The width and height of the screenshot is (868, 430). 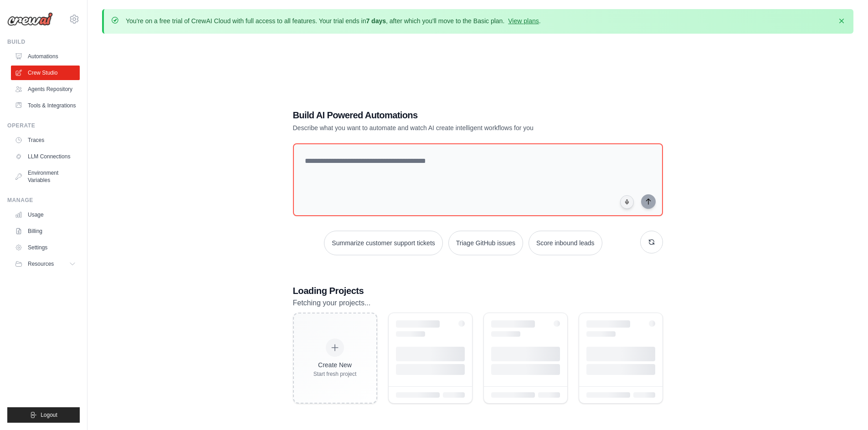 What do you see at coordinates (376, 21) in the screenshot?
I see `strong: 7 days` at bounding box center [376, 21].